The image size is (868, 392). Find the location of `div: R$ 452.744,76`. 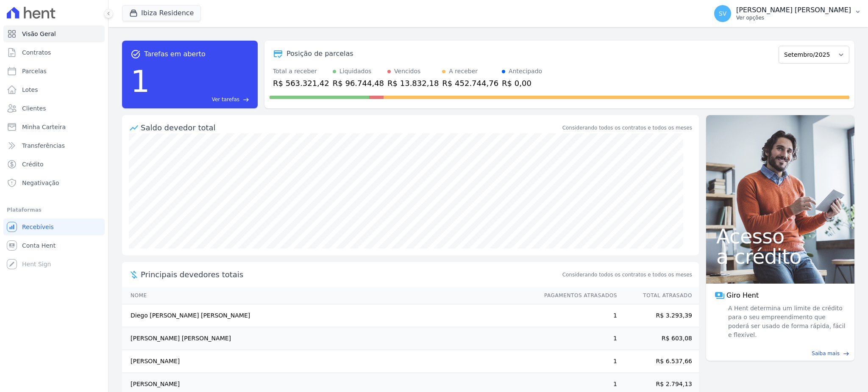

div: R$ 452.744,76 is located at coordinates (470, 83).